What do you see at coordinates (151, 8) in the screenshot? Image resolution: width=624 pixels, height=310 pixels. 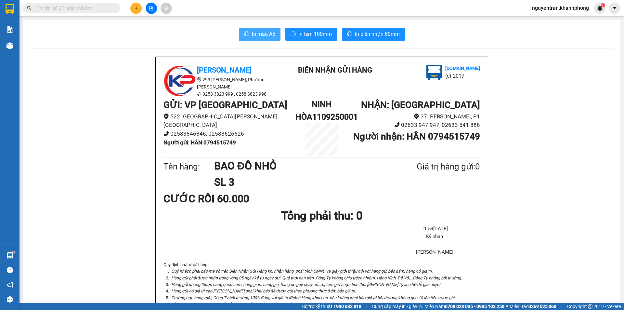 I see `span: file-add` at bounding box center [151, 8].